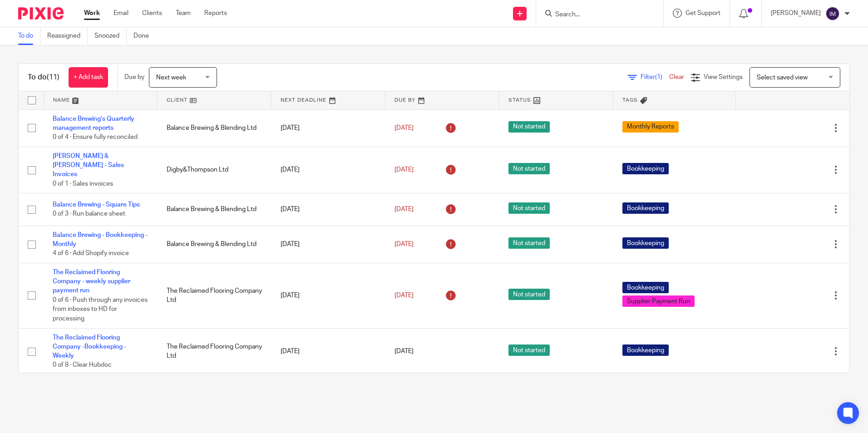 The image size is (868, 433). What do you see at coordinates (723, 77) in the screenshot?
I see `span: View Settings` at bounding box center [723, 77].